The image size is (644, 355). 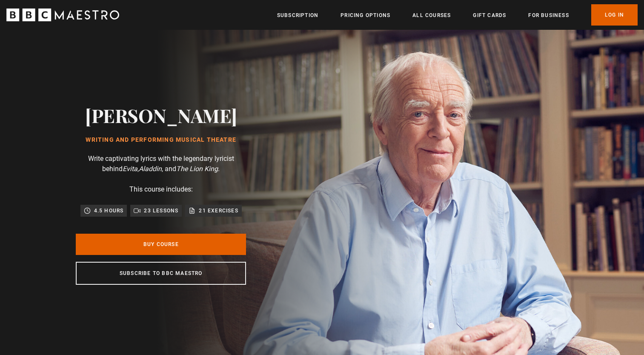 I want to click on a: Gift Cards, so click(x=489, y=15).